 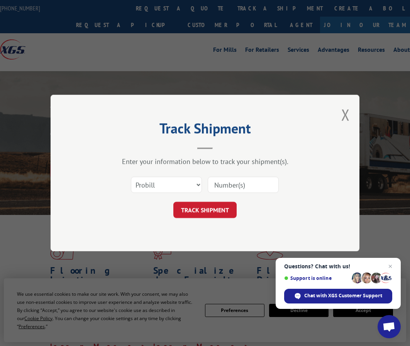 I want to click on div: Open chat, so click(x=390, y=327).